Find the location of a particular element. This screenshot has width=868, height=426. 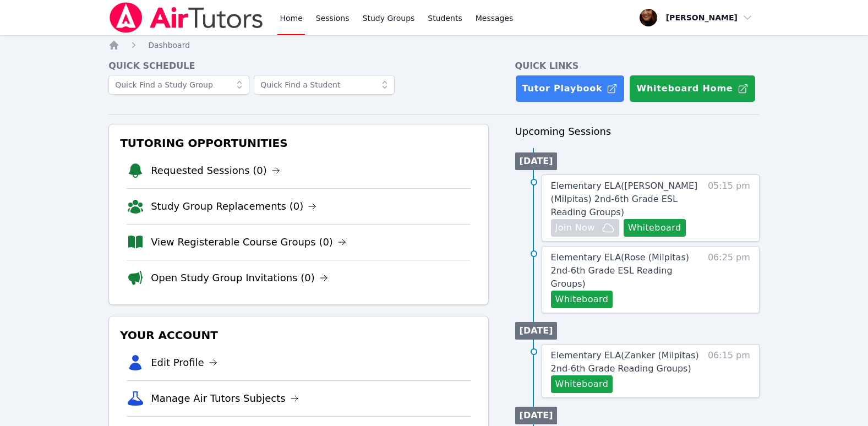

button: Whiteboard Home is located at coordinates (692, 89).